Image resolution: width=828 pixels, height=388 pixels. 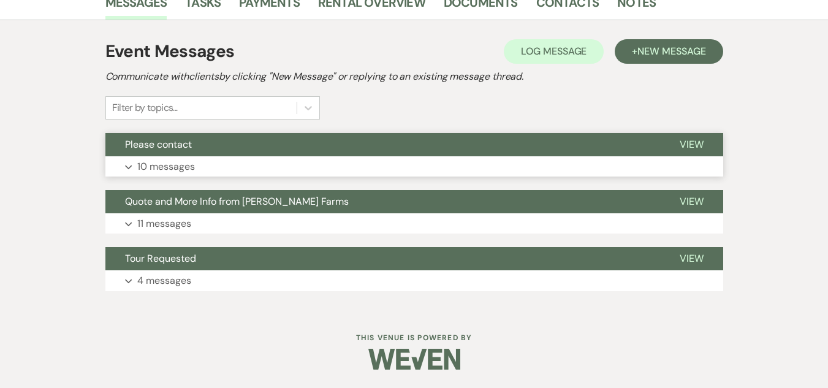 I want to click on p: 4 messages, so click(x=164, y=281).